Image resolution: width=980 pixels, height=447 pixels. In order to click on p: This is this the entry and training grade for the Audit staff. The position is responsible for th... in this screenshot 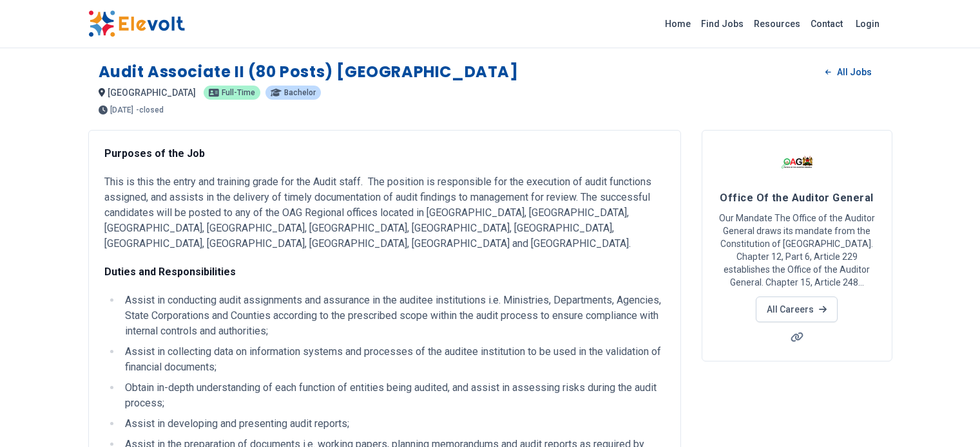, I will do `click(384, 213)`.